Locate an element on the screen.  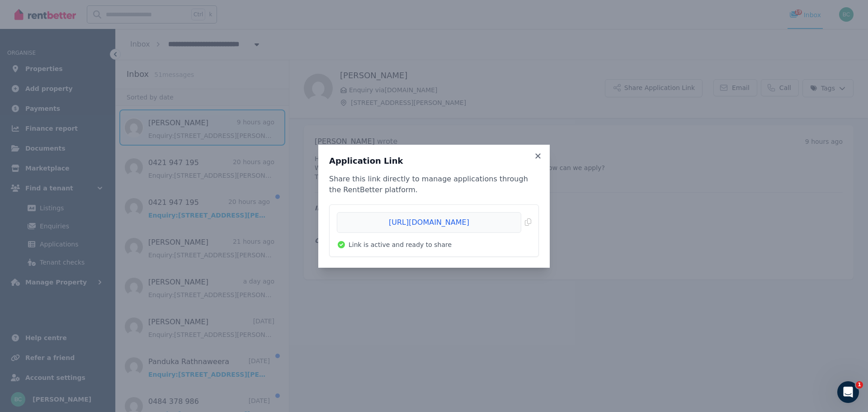
span: 1 is located at coordinates (860, 385).